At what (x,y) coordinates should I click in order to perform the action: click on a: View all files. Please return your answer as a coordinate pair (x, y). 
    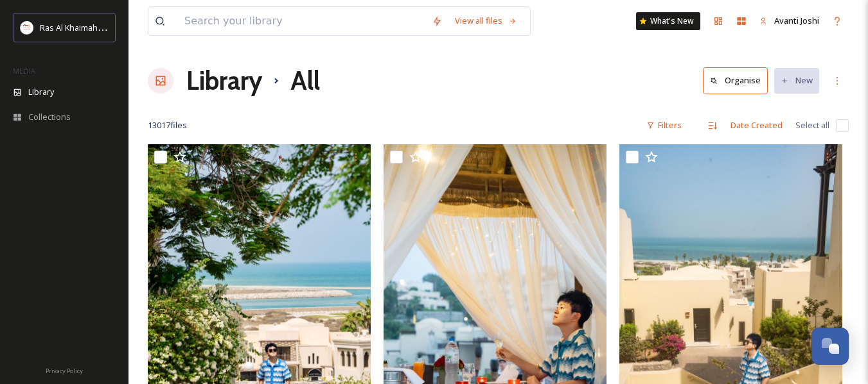
    Looking at the image, I should click on (486, 20).